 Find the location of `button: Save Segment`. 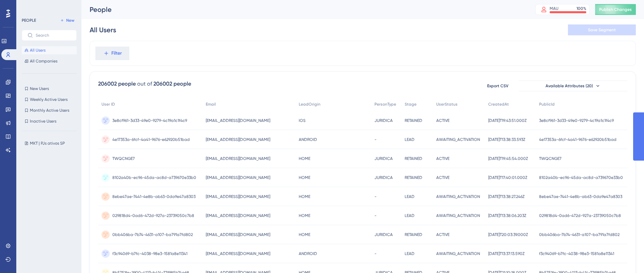

button: Save Segment is located at coordinates (602, 30).